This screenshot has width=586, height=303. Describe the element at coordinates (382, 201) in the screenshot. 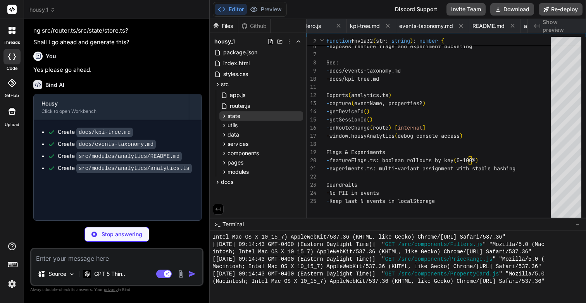

I see `span: Keep last N events in localStorage` at that location.